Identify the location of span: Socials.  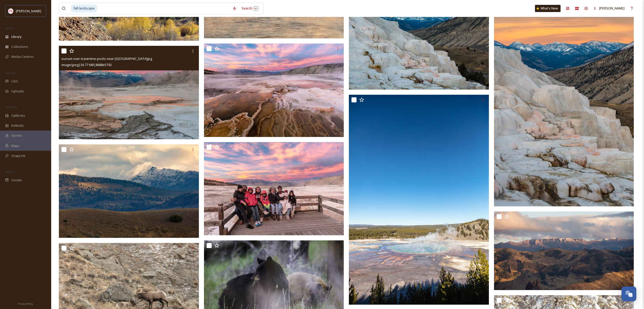
(17, 180).